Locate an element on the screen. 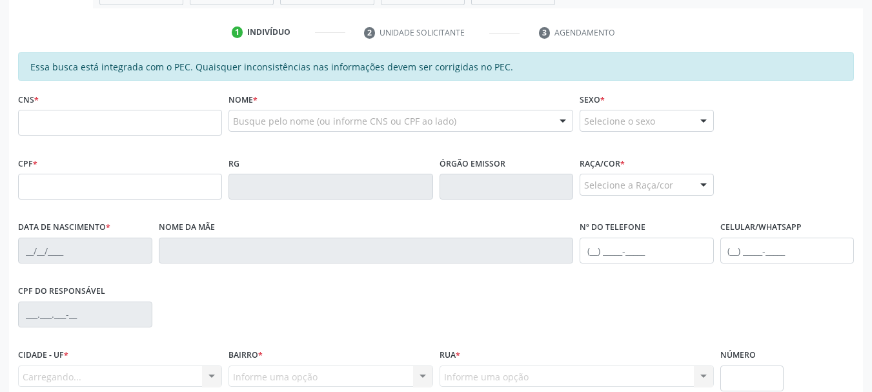  label: Data de nascimento is located at coordinates (64, 227).